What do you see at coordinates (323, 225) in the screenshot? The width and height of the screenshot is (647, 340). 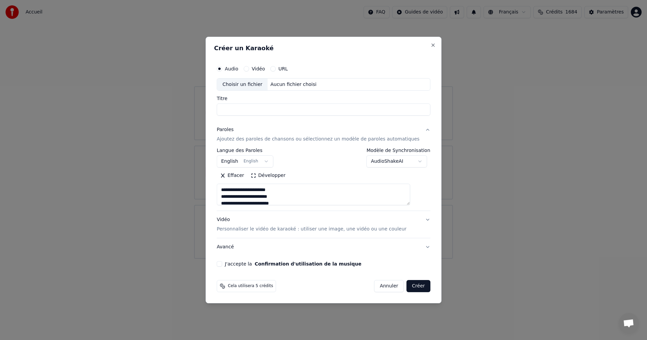 I see `button: VidéoPersonnaliser le vidéo de karaoké : utiliser une image, une vidéo ou une couleur` at bounding box center [323, 225].